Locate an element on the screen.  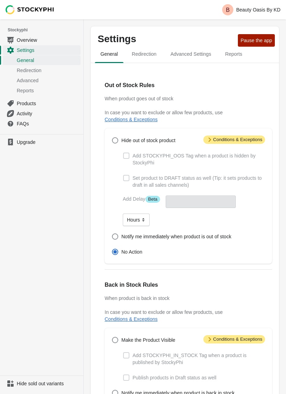
a: Upgrade is located at coordinates (41, 142).